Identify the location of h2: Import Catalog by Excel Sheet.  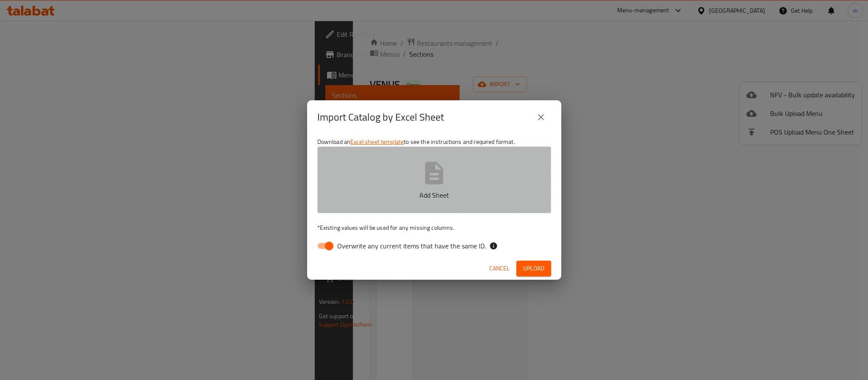
(380, 117).